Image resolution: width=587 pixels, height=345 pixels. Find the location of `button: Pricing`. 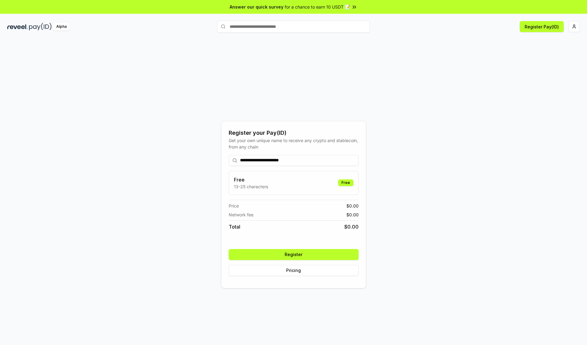

button: Pricing is located at coordinates (294, 271).